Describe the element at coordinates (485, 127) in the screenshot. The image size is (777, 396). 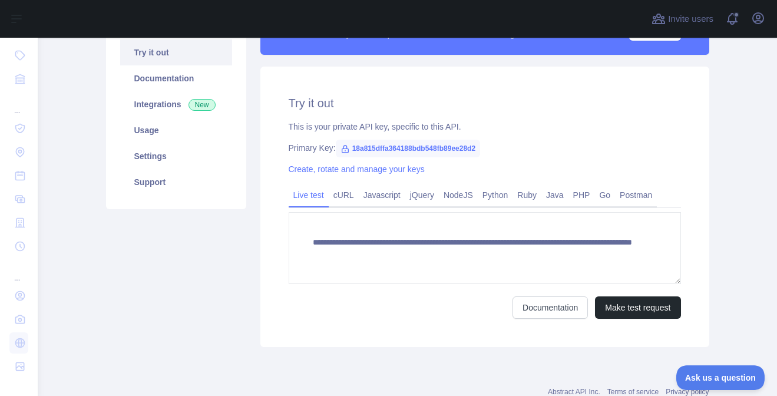
I see `div: This is your private API key, specific to this API.` at that location.